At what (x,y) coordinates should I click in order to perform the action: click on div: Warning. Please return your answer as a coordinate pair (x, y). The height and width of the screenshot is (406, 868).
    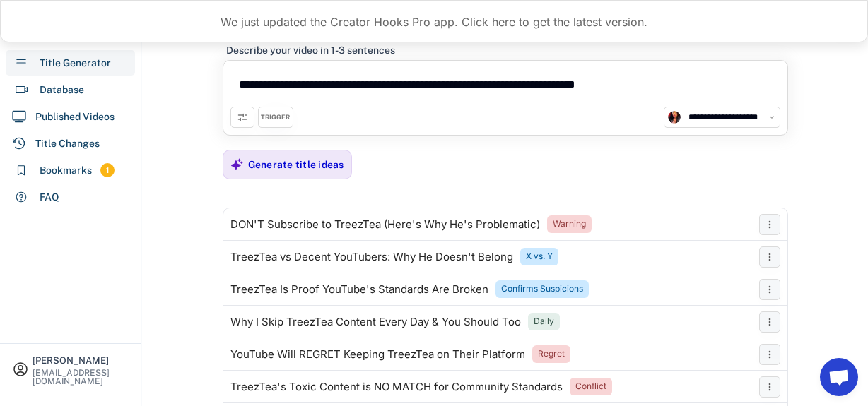
    Looking at the image, I should click on (569, 224).